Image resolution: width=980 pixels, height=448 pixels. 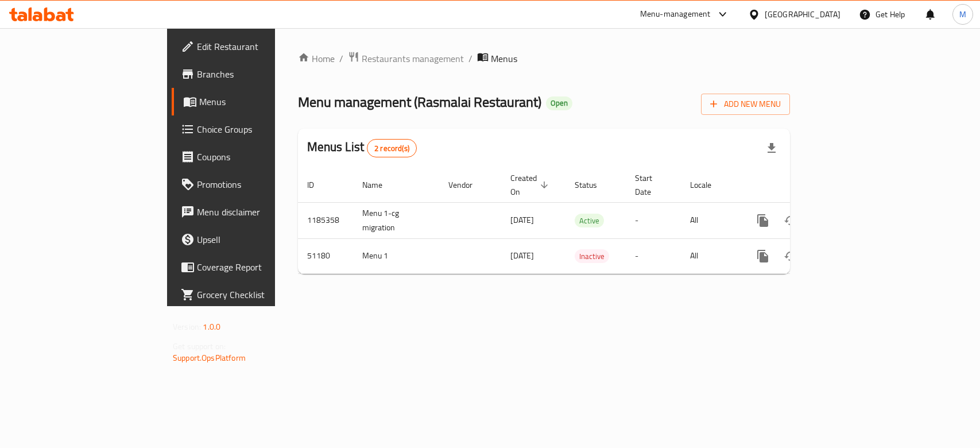 I want to click on a: Coverage Report, so click(x=251, y=267).